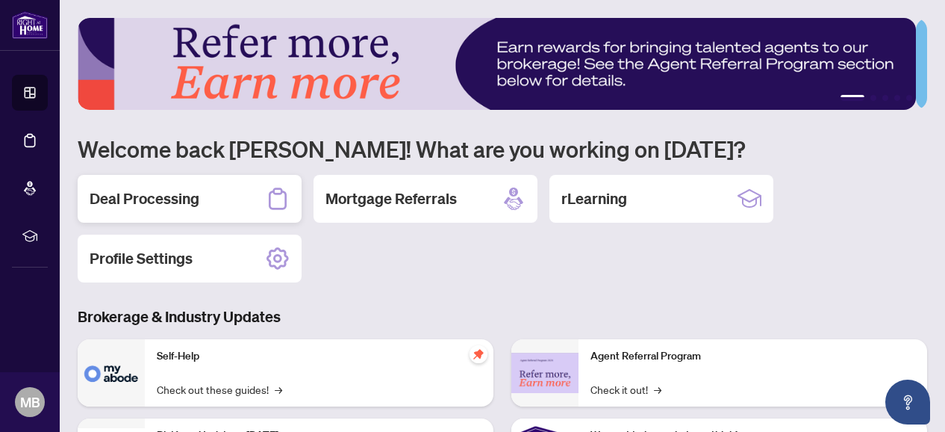  I want to click on button: 5, so click(909, 98).